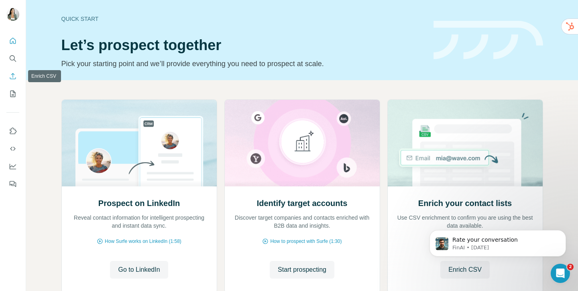  What do you see at coordinates (139, 143) in the screenshot?
I see `img: Prospect on LinkedIn` at bounding box center [139, 143].